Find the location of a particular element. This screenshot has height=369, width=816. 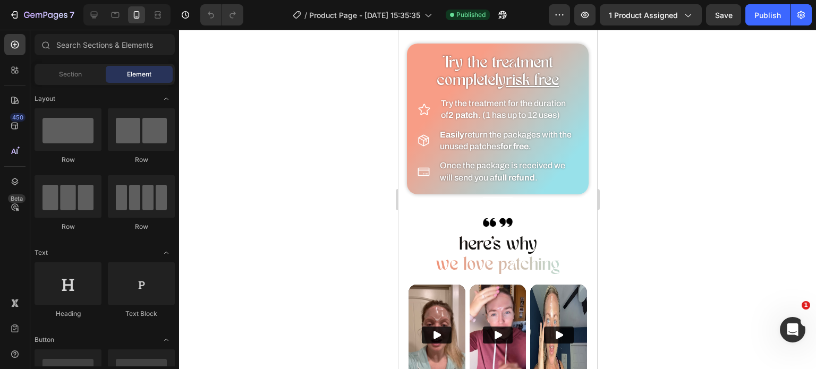

span: Section is located at coordinates (70, 74).